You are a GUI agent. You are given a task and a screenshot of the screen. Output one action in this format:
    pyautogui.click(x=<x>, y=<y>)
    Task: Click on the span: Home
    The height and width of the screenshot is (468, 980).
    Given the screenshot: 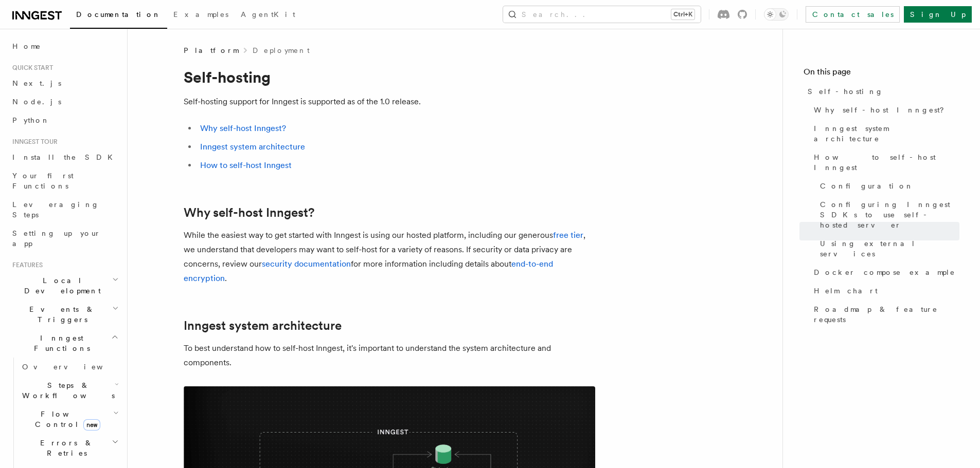 What is the action you would take?
    pyautogui.click(x=27, y=46)
    